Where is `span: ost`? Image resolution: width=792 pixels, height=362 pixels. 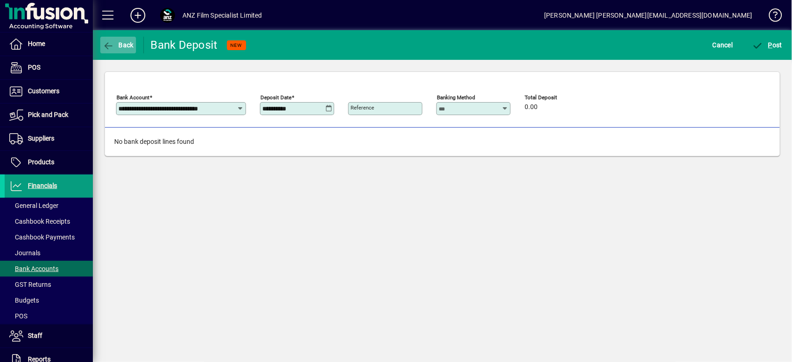
span: ost is located at coordinates (767, 45).